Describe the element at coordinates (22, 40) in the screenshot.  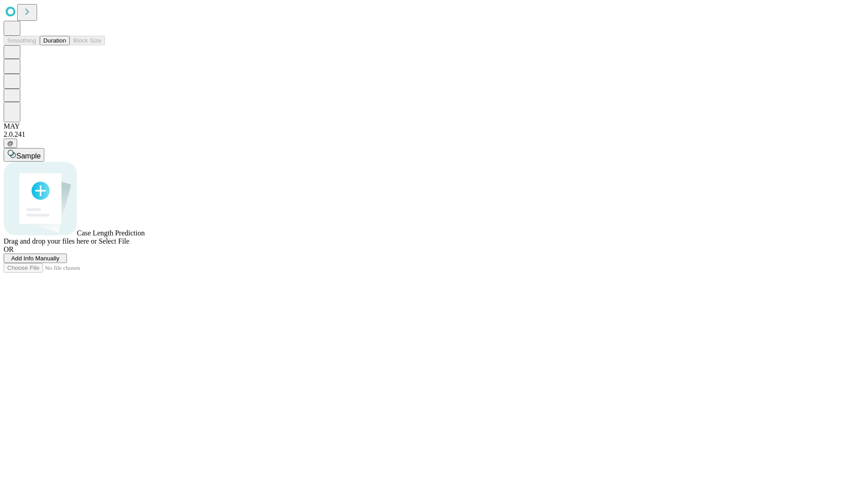
I see `button: Smoothing` at that location.